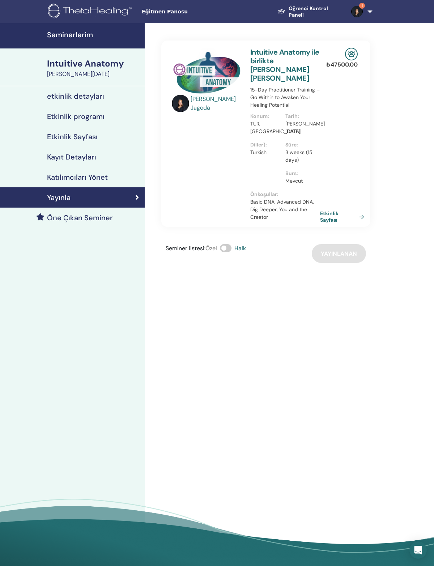 The height and width of the screenshot is (566, 434). Describe the element at coordinates (91, 12) in the screenshot. I see `img: logo.png` at that location.